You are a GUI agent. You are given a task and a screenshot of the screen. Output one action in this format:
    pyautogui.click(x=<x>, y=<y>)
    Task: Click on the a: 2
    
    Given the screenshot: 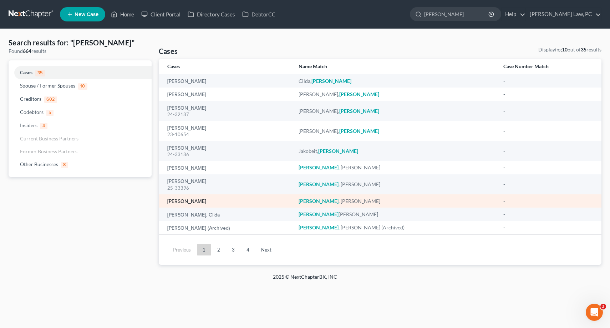 What is the action you would take?
    pyautogui.click(x=219, y=249)
    